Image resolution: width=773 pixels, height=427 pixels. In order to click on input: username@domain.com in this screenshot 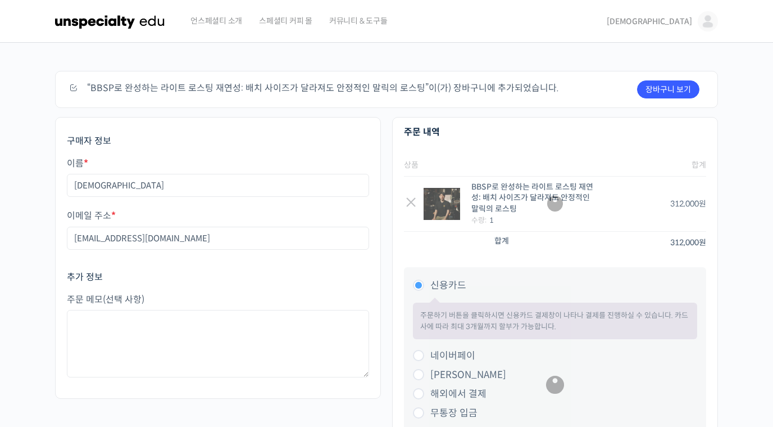, I will do `click(218, 238)`.